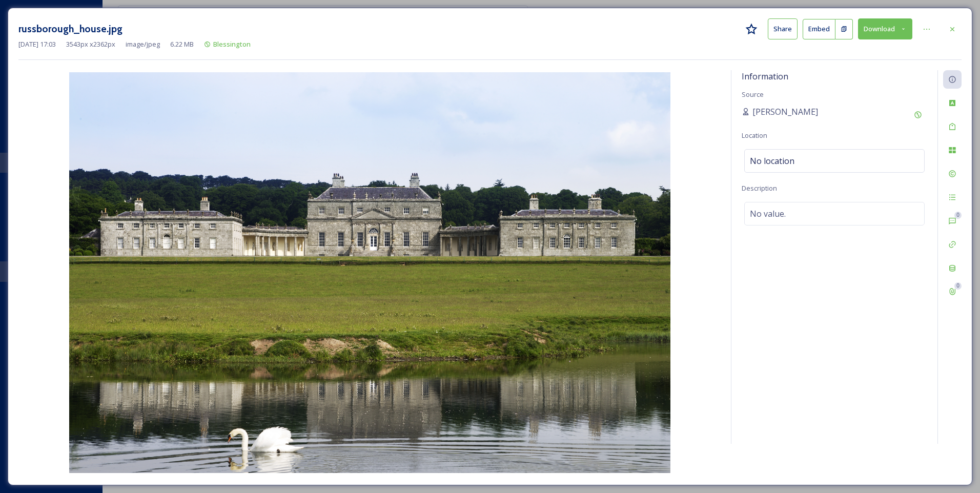 The image size is (980, 493). Describe the element at coordinates (182, 44) in the screenshot. I see `span: 6.22 MB` at that location.